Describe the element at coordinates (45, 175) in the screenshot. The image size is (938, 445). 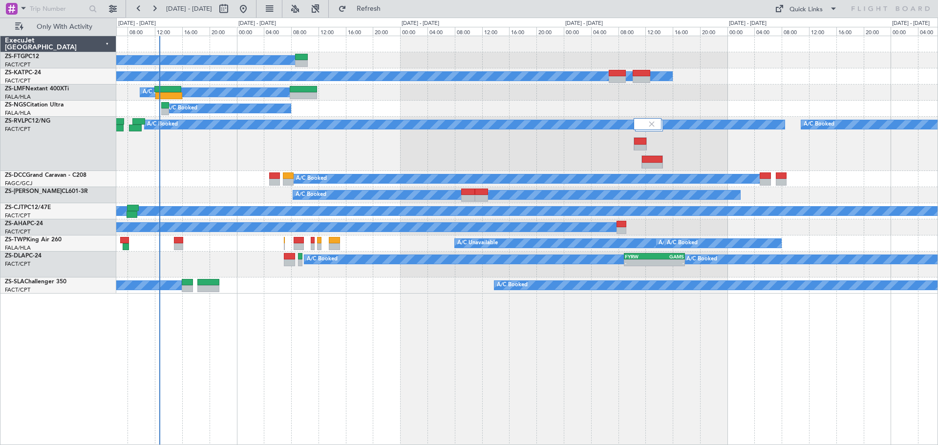
I see `a: ZS-DCCGrand Caravan - C208` at that location.